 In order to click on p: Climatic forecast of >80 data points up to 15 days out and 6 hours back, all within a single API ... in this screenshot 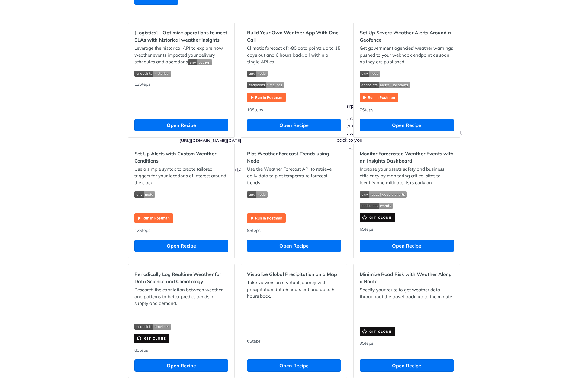, I will do `click(294, 55)`.